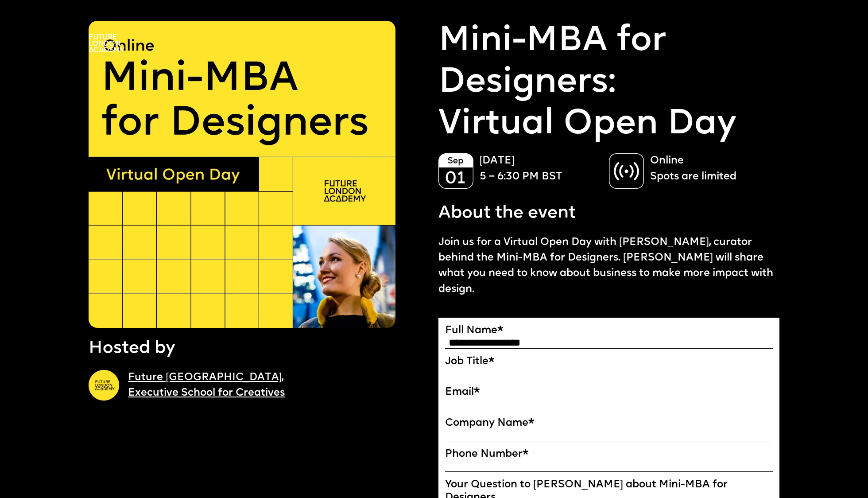 The height and width of the screenshot is (498, 868). What do you see at coordinates (508, 214) in the screenshot?
I see `p: About the event` at bounding box center [508, 214].